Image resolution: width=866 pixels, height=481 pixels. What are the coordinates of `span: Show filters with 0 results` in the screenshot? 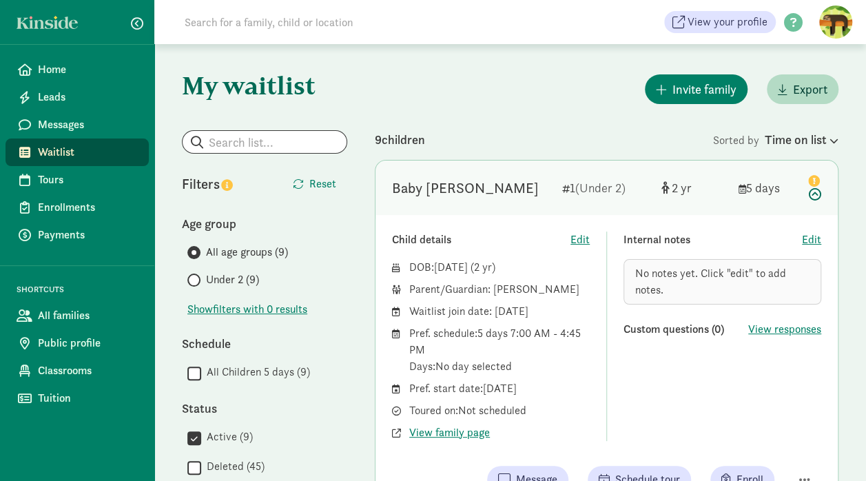 It's located at (247, 309).